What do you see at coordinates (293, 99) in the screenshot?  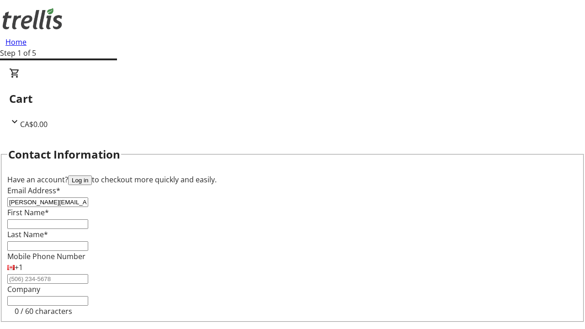 I see `h2: Cart` at bounding box center [293, 99].